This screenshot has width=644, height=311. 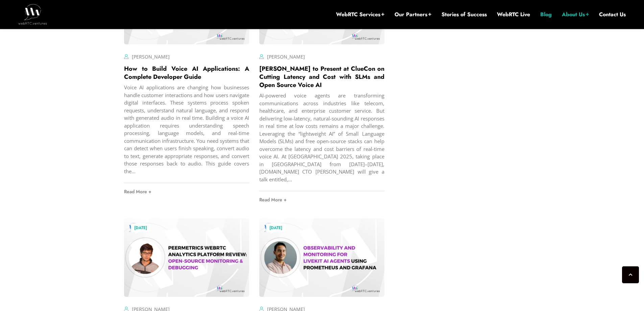 I want to click on a: Stories of Success, so click(x=464, y=15).